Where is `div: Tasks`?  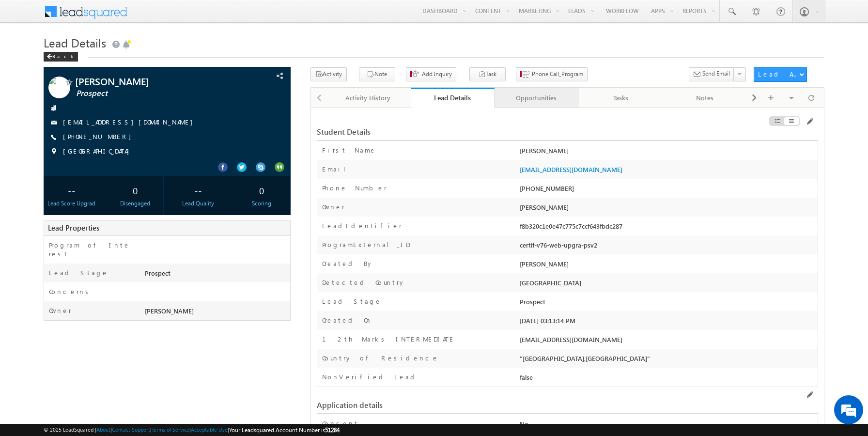 div: Tasks is located at coordinates (621, 97).